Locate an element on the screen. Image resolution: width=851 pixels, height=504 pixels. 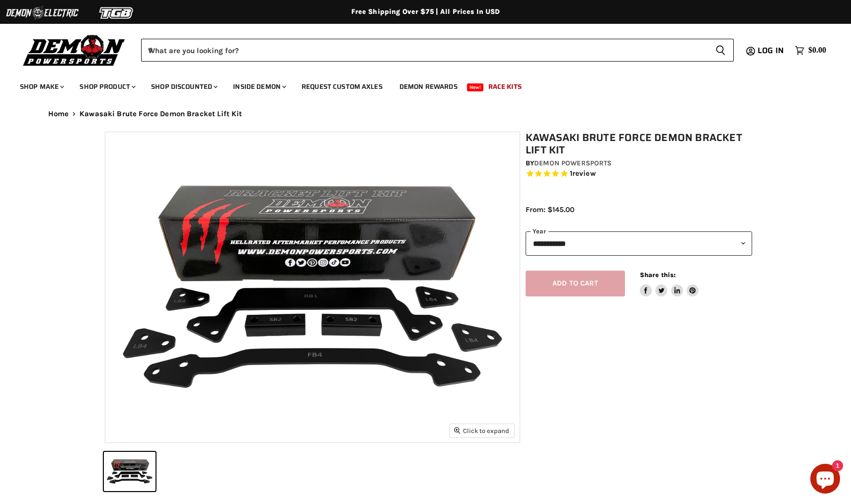
span: Click to expand is located at coordinates (482, 431).